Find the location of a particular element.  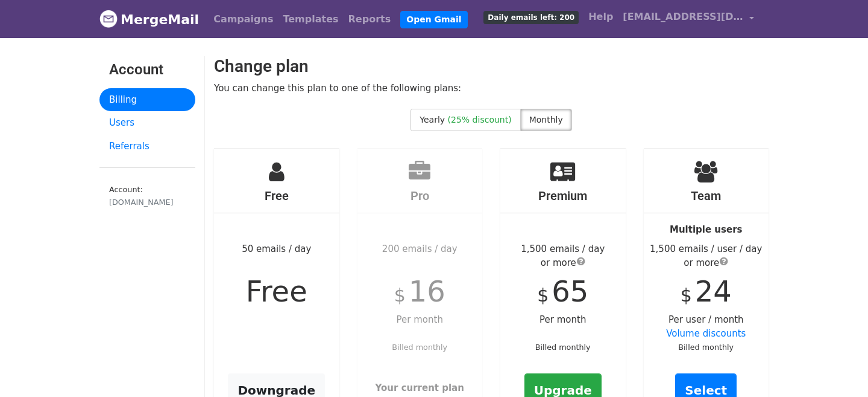

h4: Premium is located at coordinates (563, 196).